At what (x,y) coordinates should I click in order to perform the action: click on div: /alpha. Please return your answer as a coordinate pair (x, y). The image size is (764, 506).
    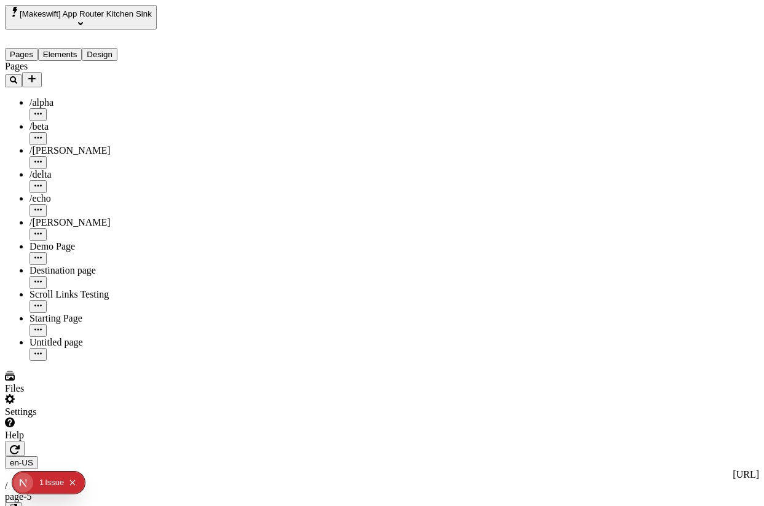
    Looking at the image, I should click on (102, 103).